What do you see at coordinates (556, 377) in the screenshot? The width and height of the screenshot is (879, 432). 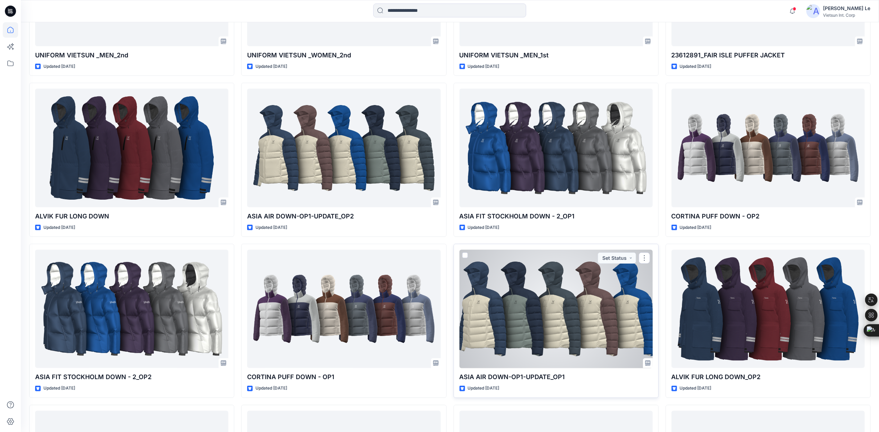 I see `p: ASIA AIR DOWN-OP1-UPDATE_OP1` at bounding box center [556, 377].